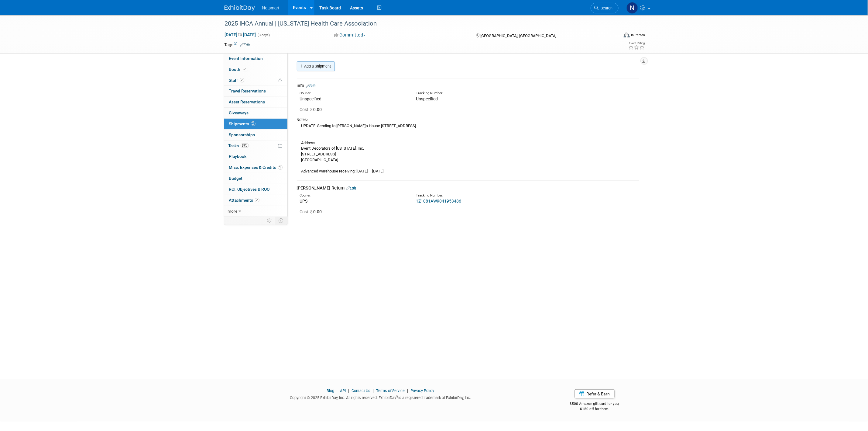 The width and height of the screenshot is (868, 431). What do you see at coordinates (614, 36) in the screenshot?
I see `div: Event Format` at bounding box center [614, 36].